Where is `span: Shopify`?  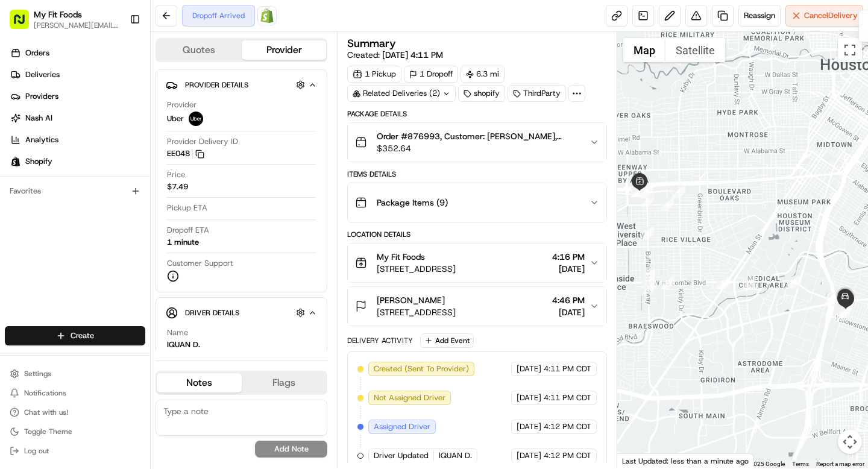 span: Shopify is located at coordinates (39, 162).